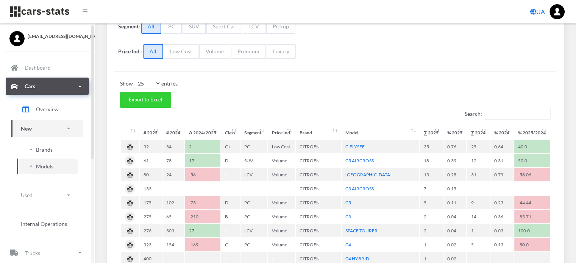 This screenshot has height=263, width=576. I want to click on button: Export to Excel, so click(145, 100).